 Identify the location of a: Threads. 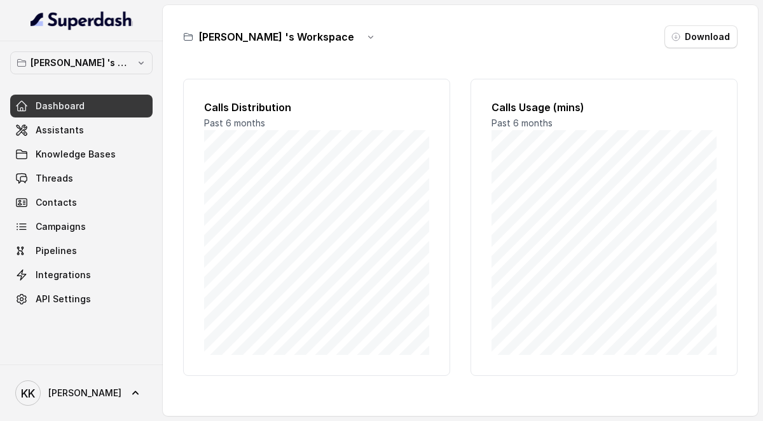
(81, 179).